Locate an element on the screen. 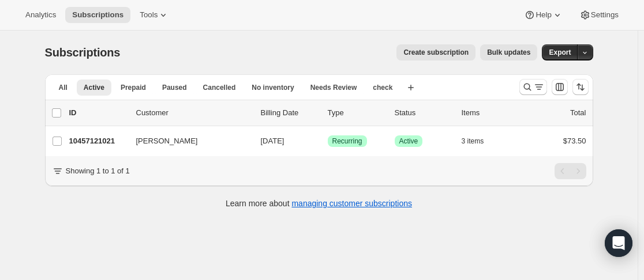 The image size is (644, 280). p: Total is located at coordinates (578, 113).